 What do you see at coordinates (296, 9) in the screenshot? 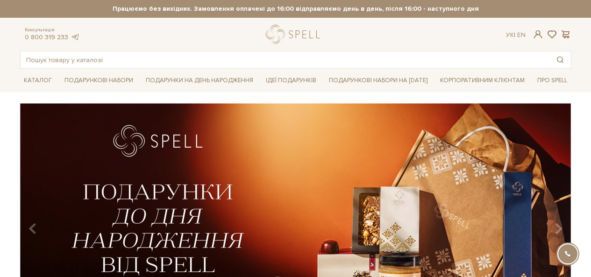
I see `strong: Працюємо без вихідних. Замовлення оплачені до 16:00 відправляємо день в день, після 16:00 - насту...` at bounding box center [296, 9].